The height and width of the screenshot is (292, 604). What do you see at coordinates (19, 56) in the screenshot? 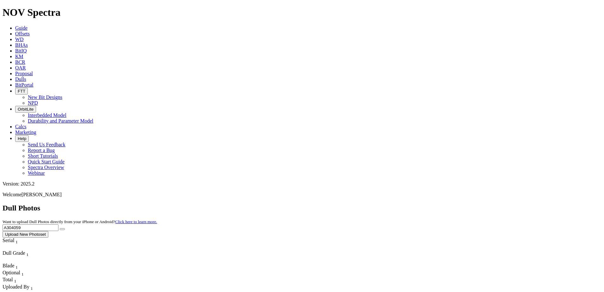
I see `a: KM` at bounding box center [19, 56].